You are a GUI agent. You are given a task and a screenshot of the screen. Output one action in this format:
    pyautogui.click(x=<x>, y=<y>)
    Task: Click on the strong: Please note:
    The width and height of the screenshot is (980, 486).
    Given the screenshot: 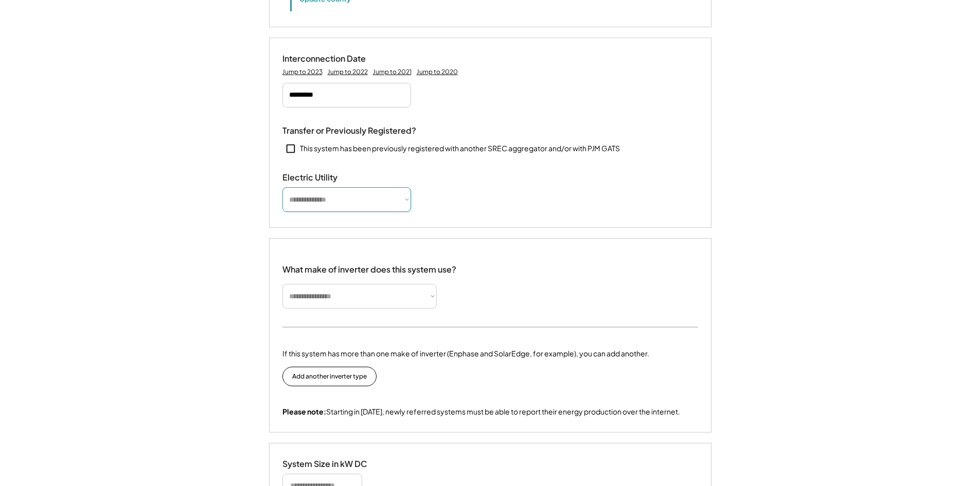 What is the action you would take?
    pyautogui.click(x=304, y=411)
    